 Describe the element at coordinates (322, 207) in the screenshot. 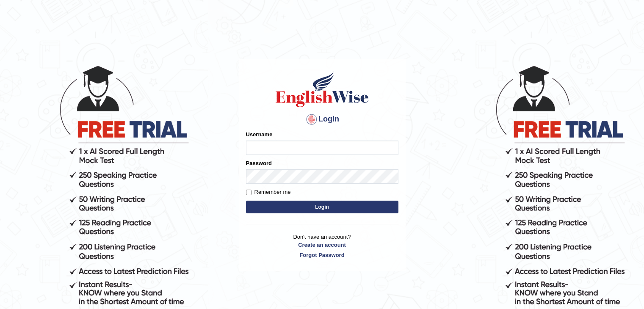

I see `button: Login` at that location.